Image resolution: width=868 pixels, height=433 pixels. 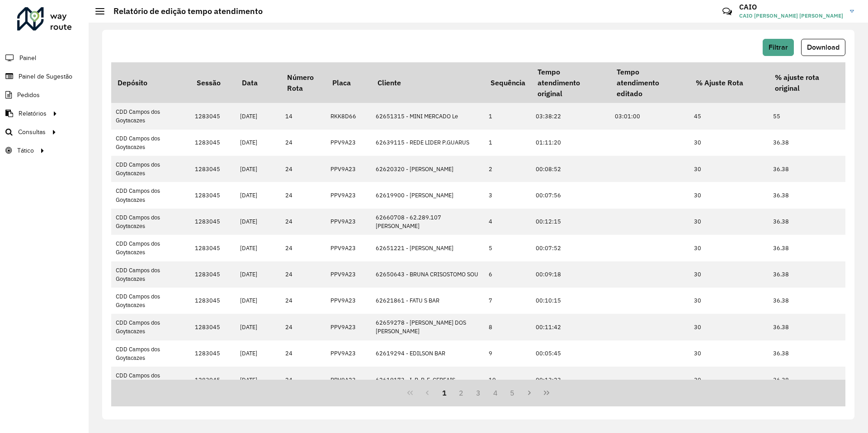 What do you see at coordinates (571, 327) in the screenshot?
I see `td: 00:11:42` at bounding box center [571, 327].